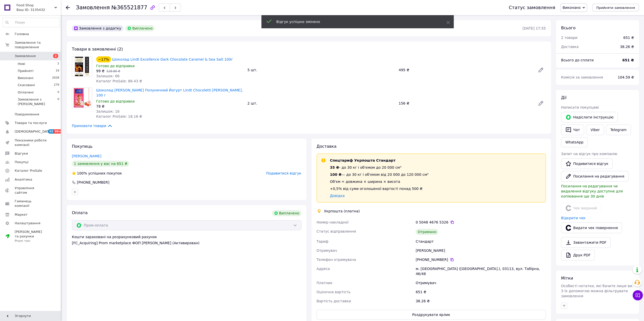 This screenshot has width=644, height=321. What do you see at coordinates (342, 211) in the screenshot?
I see `div: Укрпошта (платна)` at bounding box center [342, 211].